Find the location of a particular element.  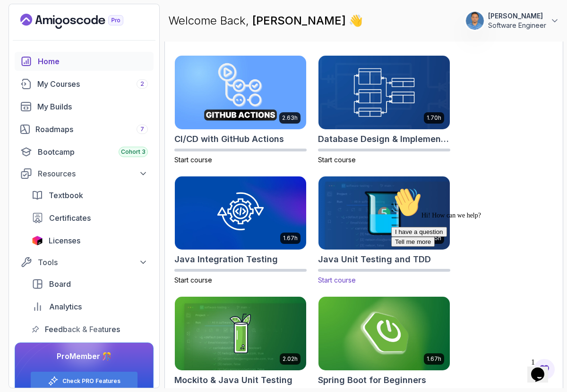

div: Roadmaps is located at coordinates (92, 129).